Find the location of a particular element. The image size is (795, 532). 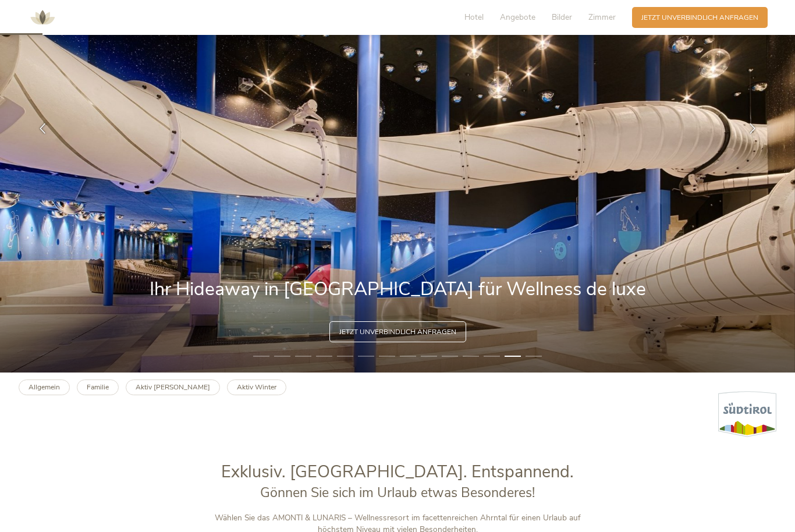

img: Südtirol is located at coordinates (747, 413).